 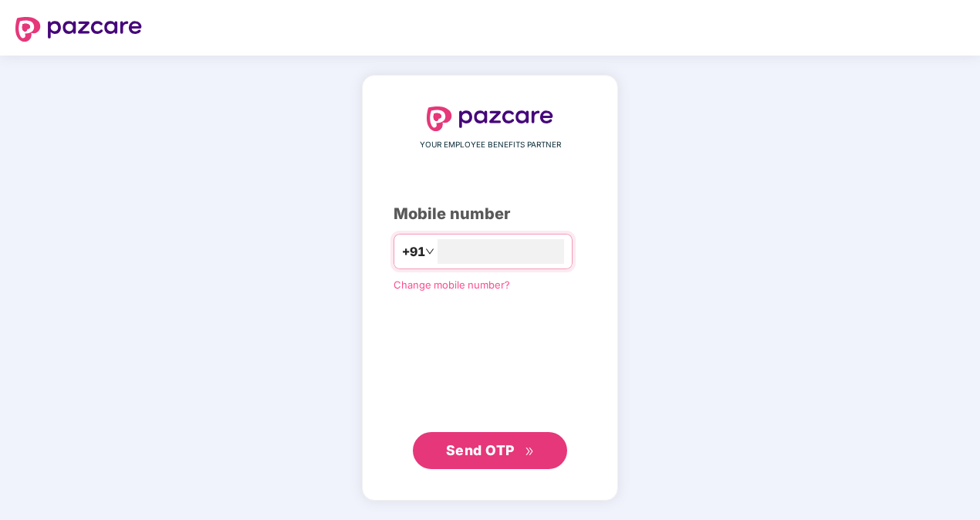 I want to click on span: Send OTP, so click(x=480, y=450).